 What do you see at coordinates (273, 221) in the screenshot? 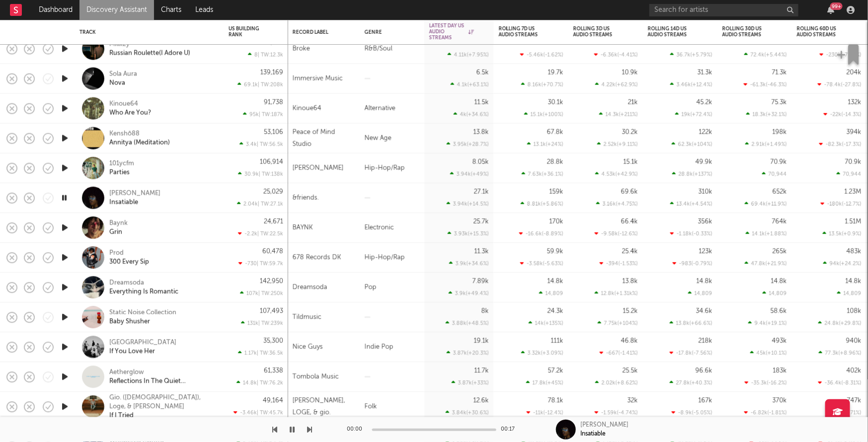
I see `div: 24,671` at bounding box center [273, 221].